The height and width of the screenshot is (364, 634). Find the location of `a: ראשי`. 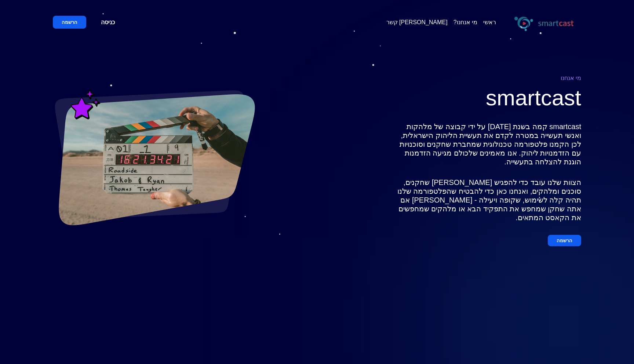

a: ראשי is located at coordinates (489, 22).